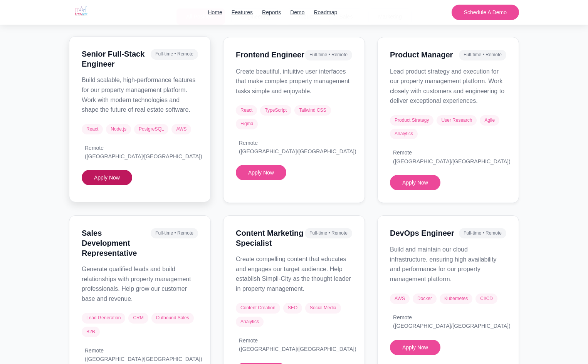 The width and height of the screenshot is (588, 364). I want to click on button: Schedule A Demo, so click(485, 12).